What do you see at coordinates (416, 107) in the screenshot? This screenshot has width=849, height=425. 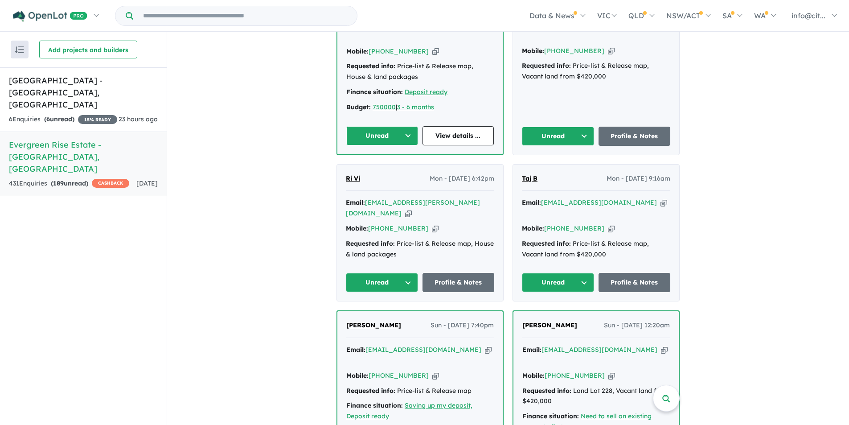 I see `a: 3 - 6 months` at bounding box center [416, 107].